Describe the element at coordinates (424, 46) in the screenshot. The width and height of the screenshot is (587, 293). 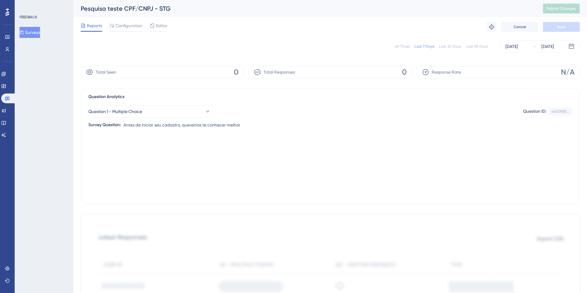
I see `div: Last 7 Days` at that location.